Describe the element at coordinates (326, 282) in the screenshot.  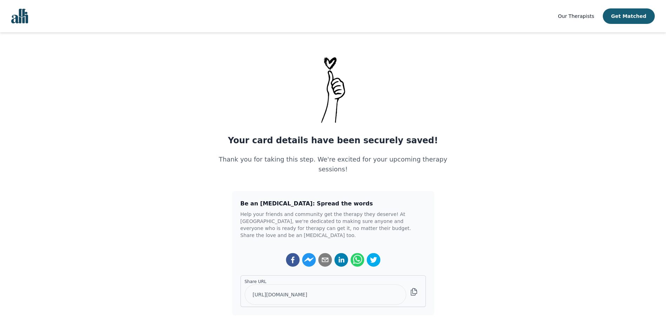
I see `label: Share URL` at that location.